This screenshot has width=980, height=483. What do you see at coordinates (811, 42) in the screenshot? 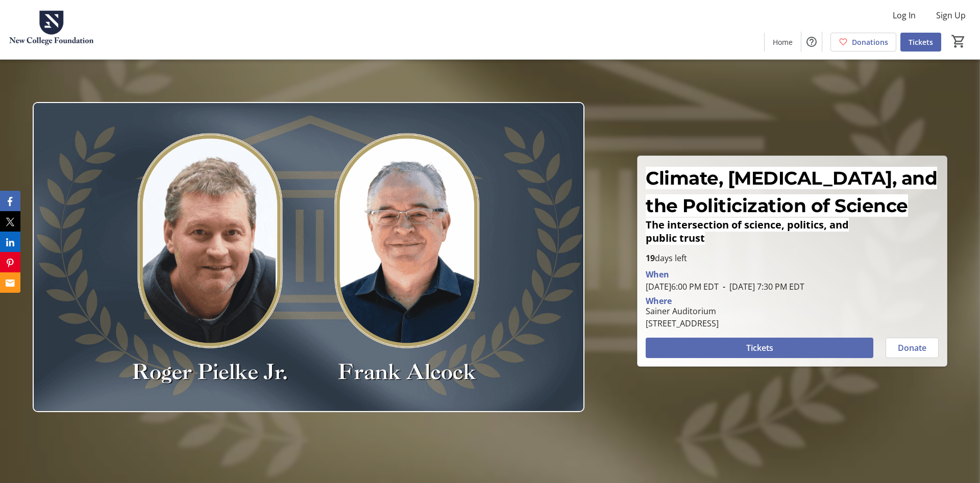
I see `button: Help` at bounding box center [811, 42].